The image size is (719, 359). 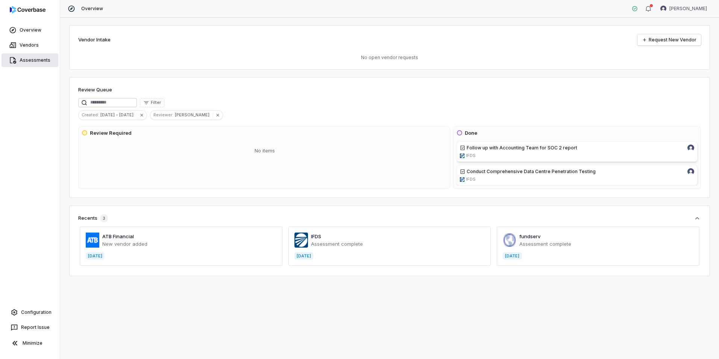 I want to click on span: Reviewer :, so click(x=162, y=115).